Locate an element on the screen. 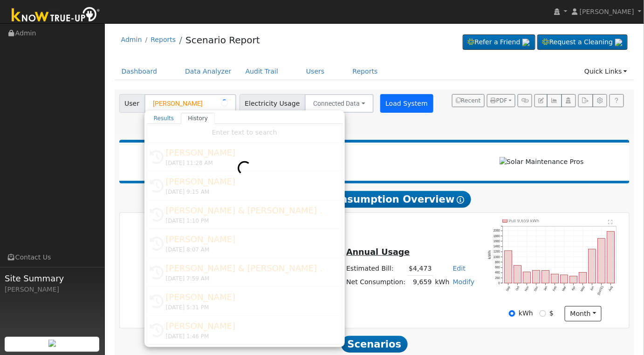 The image size is (644, 355). img: Know True-Up is located at coordinates (56, 15).